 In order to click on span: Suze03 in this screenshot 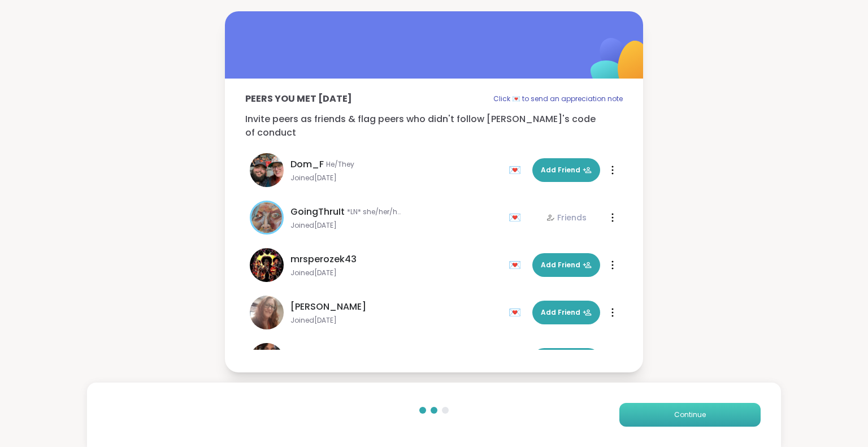, I will do `click(307, 354)`.